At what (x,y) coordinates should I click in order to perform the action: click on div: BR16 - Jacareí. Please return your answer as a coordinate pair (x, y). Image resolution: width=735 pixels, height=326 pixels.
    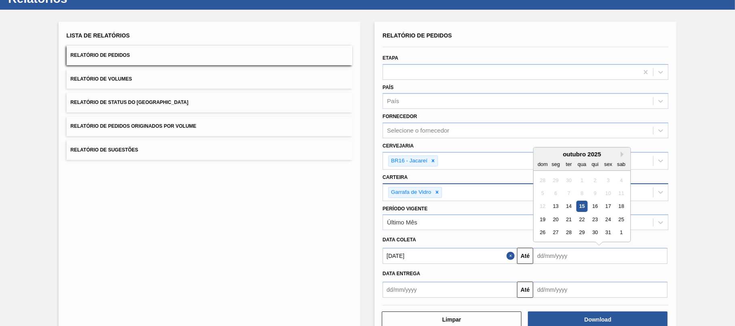
    Looking at the image, I should click on (408, 161).